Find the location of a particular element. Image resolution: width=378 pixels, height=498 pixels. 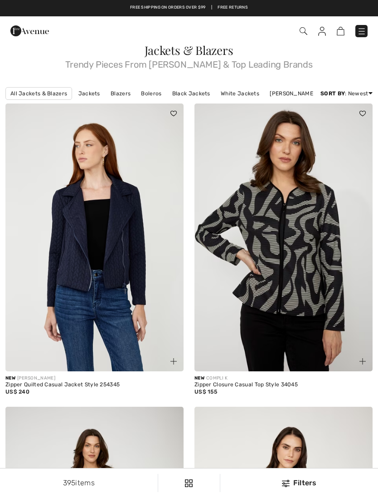

img: Zipper Closure Casual Top Style 34045. As sample is located at coordinates (284, 237).